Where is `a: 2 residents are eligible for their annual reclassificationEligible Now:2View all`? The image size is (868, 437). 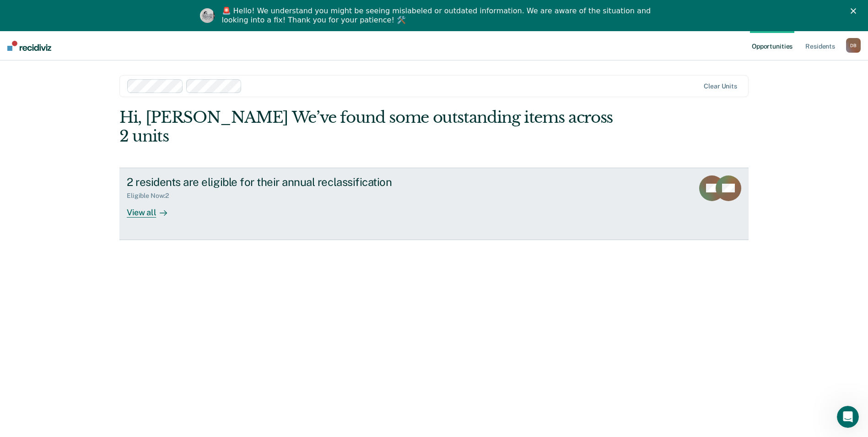
a: 2 residents are eligible for their annual reclassificationEligible Now:2View all is located at coordinates (433, 204).